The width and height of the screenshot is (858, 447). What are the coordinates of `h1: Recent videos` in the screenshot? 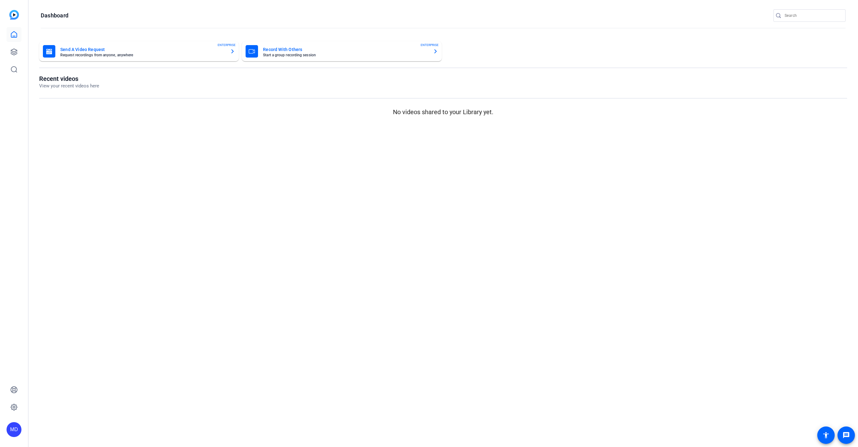 It's located at (69, 79).